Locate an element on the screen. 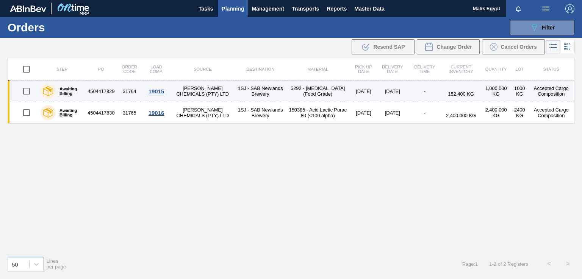 This screenshot has width=582, height=279. span: Delivery Time is located at coordinates (424, 69).